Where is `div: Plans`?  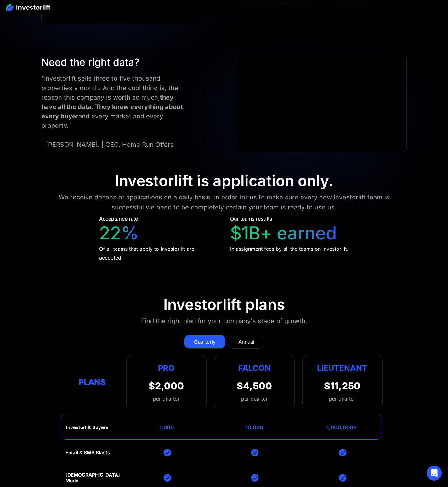 div: Plans is located at coordinates (92, 382).